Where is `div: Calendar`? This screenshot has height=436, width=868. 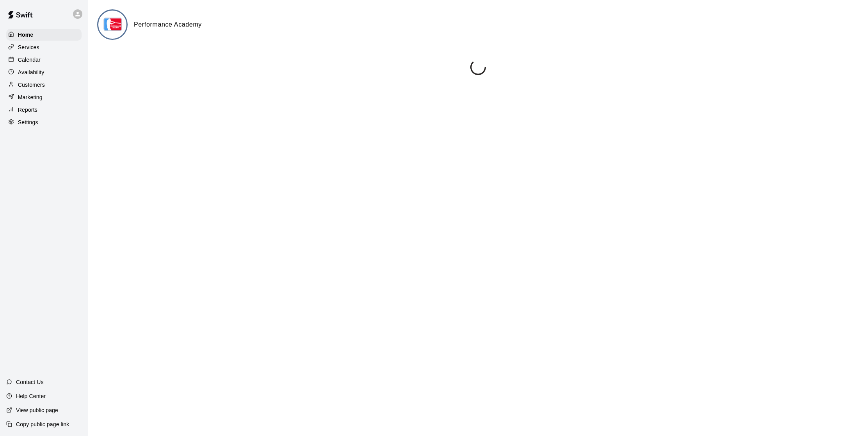
div: Calendar is located at coordinates (44, 59).